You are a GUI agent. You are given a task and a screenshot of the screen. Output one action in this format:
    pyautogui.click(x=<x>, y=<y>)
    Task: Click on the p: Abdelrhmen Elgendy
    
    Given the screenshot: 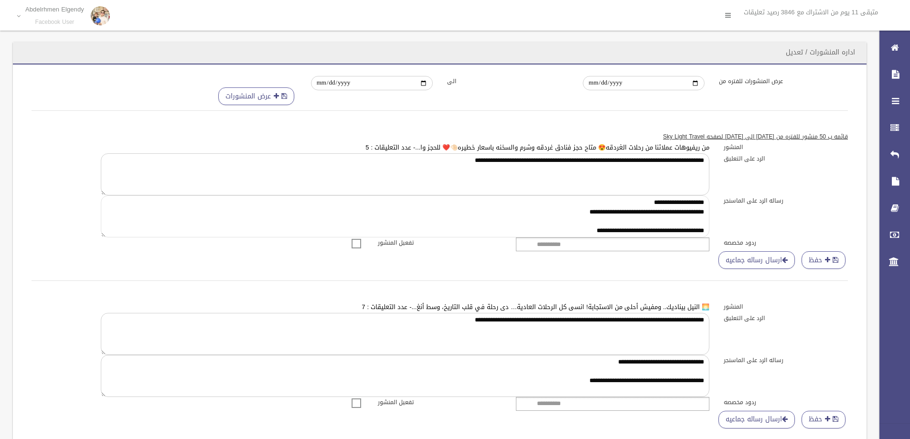 What is the action you would take?
    pyautogui.click(x=54, y=9)
    